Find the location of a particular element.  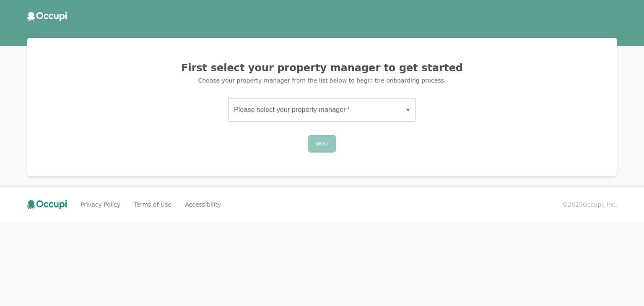

a: Privacy Policy is located at coordinates (100, 204).